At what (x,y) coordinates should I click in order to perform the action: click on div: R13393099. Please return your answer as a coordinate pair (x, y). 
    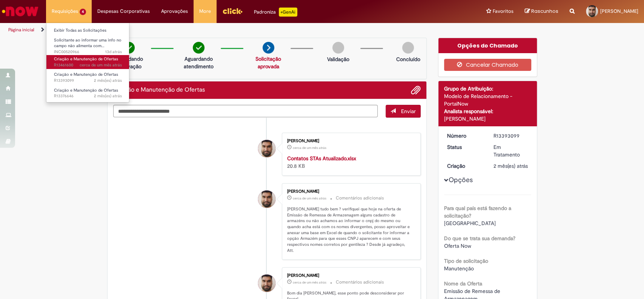
    Looking at the image, I should click on (511, 136).